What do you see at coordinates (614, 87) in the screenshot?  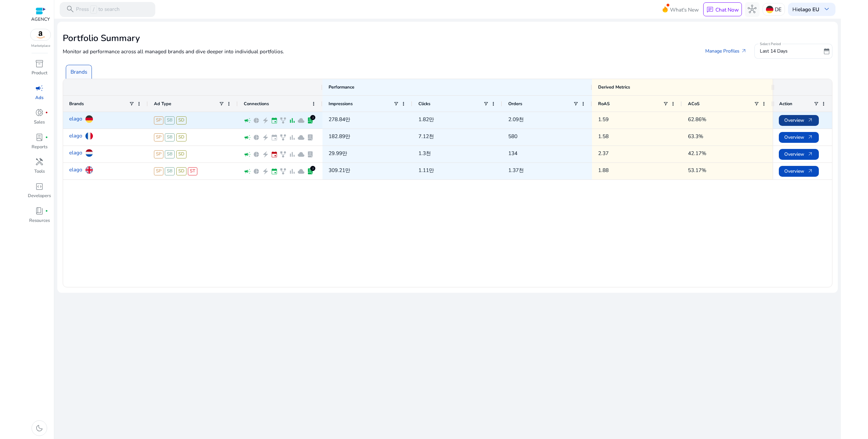 I see `span: Derived Metrics` at bounding box center [614, 87].